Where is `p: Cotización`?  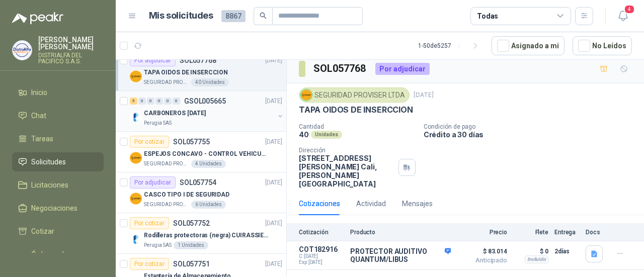
p: Cotización is located at coordinates (322, 232).